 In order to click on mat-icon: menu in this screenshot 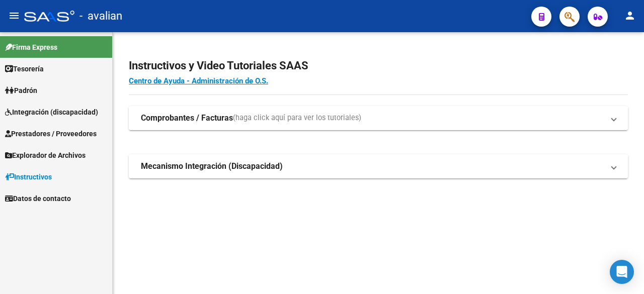, I will do `click(14, 15)`.